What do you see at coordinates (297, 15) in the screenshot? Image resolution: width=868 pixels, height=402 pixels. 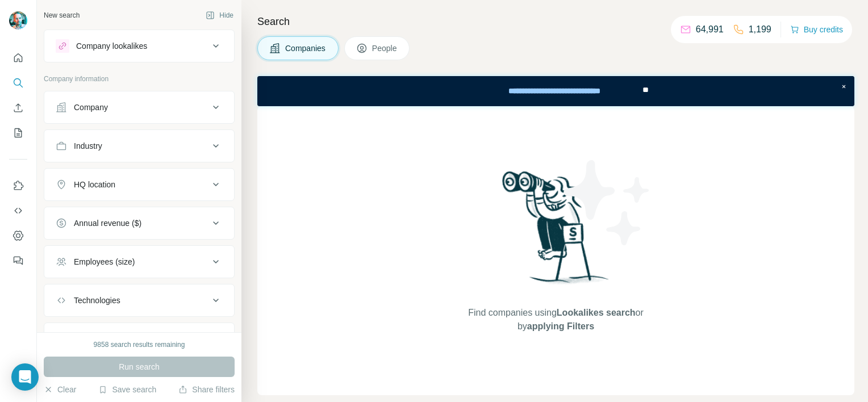 I see `div: Watch our October Product update` at bounding box center [297, 15].